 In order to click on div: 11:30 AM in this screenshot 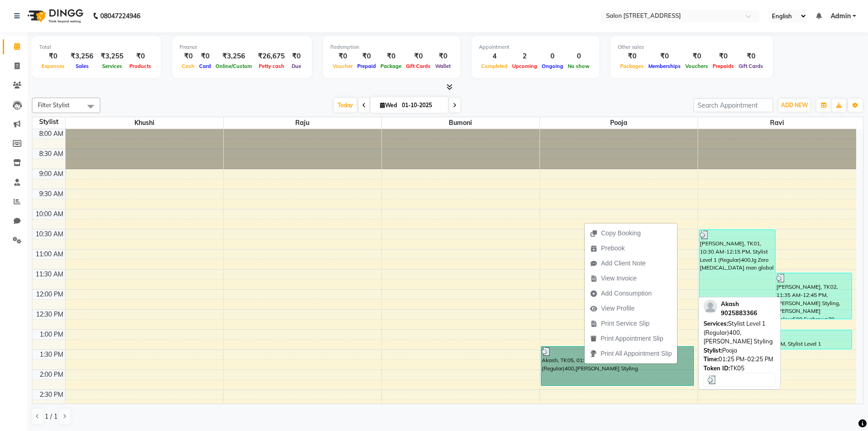, I will do `click(49, 274)`.